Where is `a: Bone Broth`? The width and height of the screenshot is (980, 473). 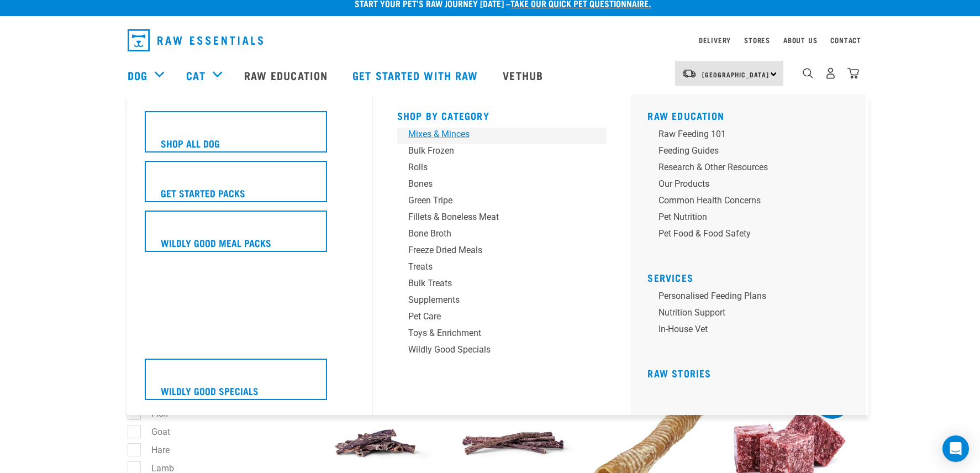
a: Bone Broth is located at coordinates (502, 236).